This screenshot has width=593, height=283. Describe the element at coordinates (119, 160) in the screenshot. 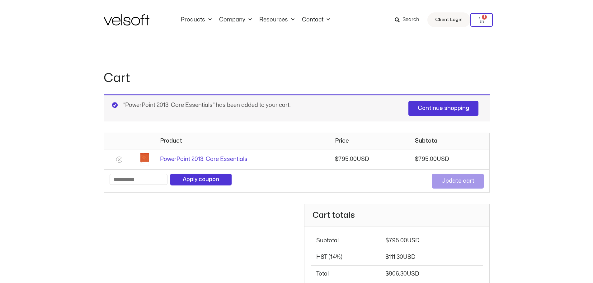

I see `a: Remove PowerPoint 2013: Core Essentials from cart` at that location.